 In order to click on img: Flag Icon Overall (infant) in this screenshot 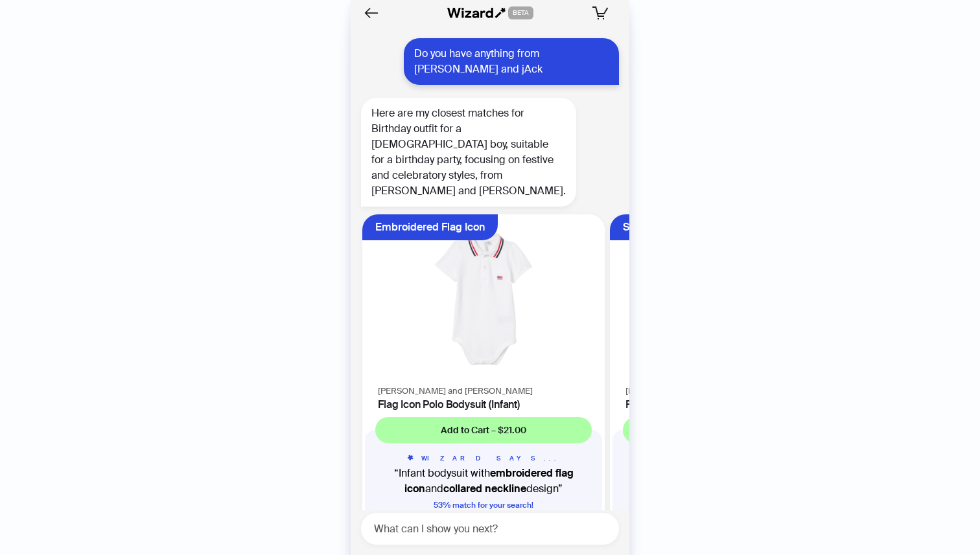, I will do `click(731, 299)`.